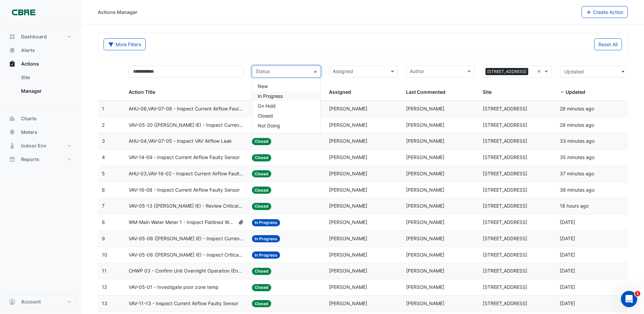 This screenshot has width=644, height=314. What do you see at coordinates (184, 157) in the screenshot?
I see `span: VAV-14-09 - Inspect Current Airflow Faulty Sensor` at bounding box center [184, 157].